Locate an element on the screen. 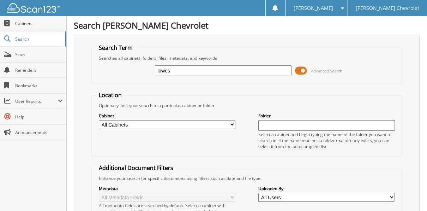 This screenshot has width=427, height=211. span: Reminders is located at coordinates (39, 70).